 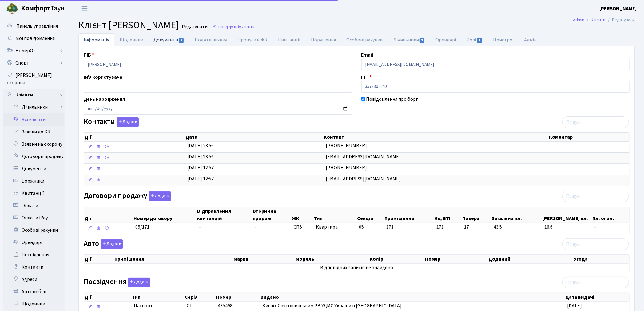 What do you see at coordinates (361, 227) in the screenshot?
I see `span: 05` at bounding box center [361, 227].